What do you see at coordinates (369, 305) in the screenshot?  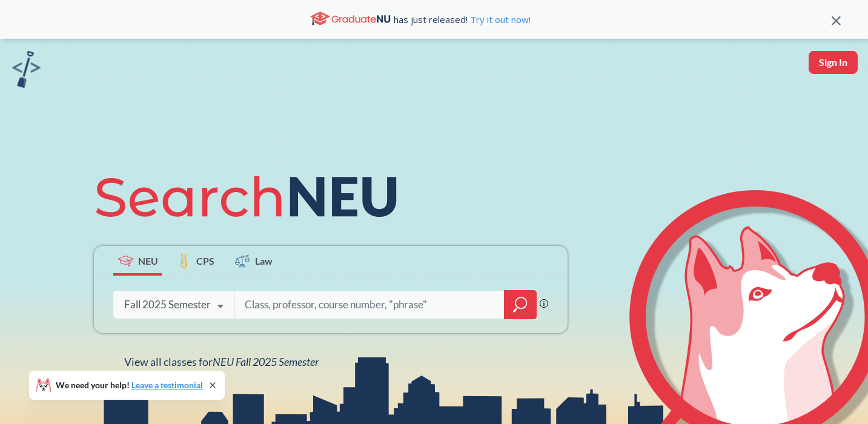 I see `input: Class, professor, course number, "phrase"` at bounding box center [369, 305].